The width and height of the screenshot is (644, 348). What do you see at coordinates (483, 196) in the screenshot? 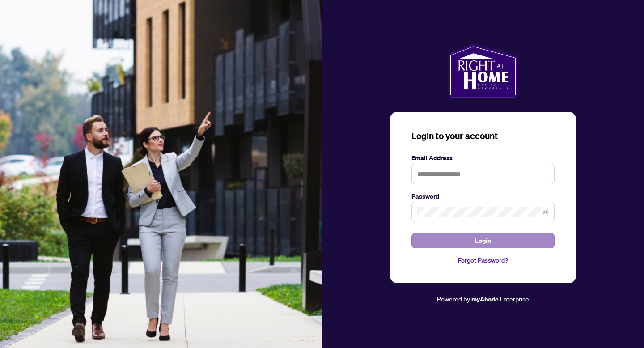
I see `label: Password` at bounding box center [483, 196].